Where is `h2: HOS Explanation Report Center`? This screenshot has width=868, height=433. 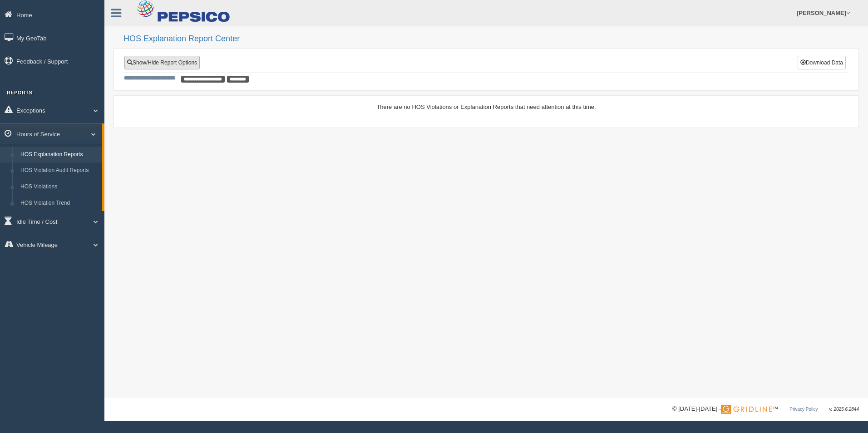
h2: HOS Explanation Report Center is located at coordinates (491, 39).